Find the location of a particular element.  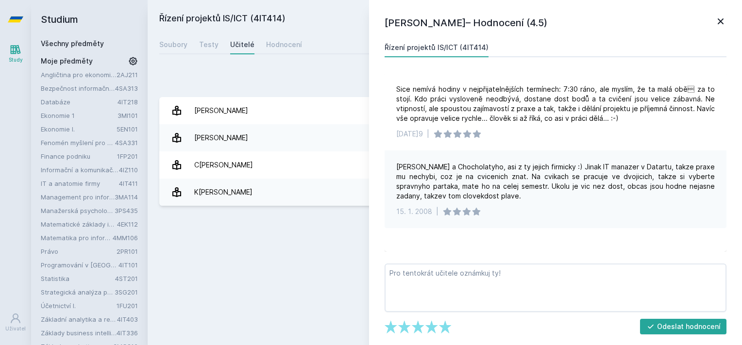

a: 4MM106 is located at coordinates (125, 238).